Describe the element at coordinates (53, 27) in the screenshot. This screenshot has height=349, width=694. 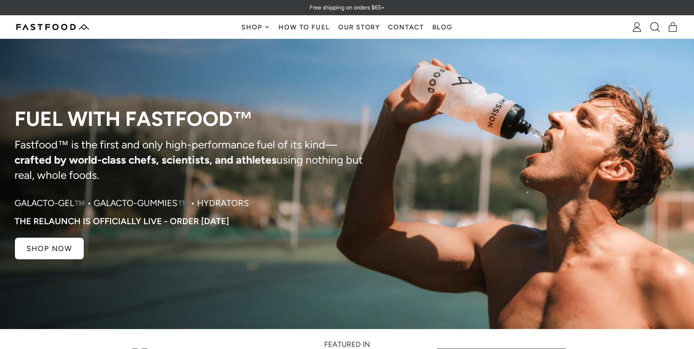
I see `img: Fastfood` at that location.